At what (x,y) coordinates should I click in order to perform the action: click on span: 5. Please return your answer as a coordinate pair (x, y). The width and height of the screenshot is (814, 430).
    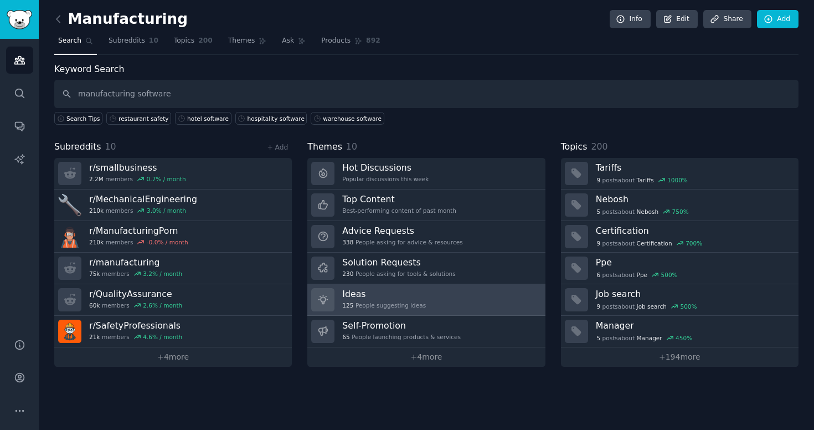
    Looking at the image, I should click on (598, 211).